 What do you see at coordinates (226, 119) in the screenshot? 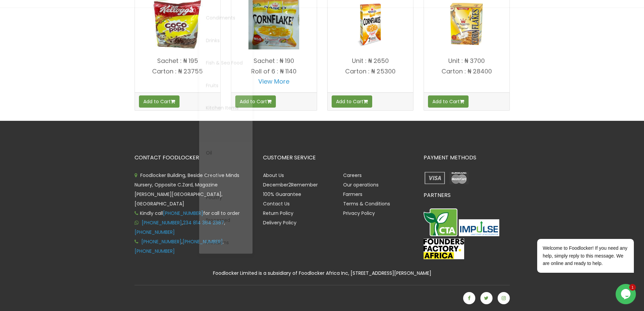
I see `a: Fruits` at bounding box center [226, 119].